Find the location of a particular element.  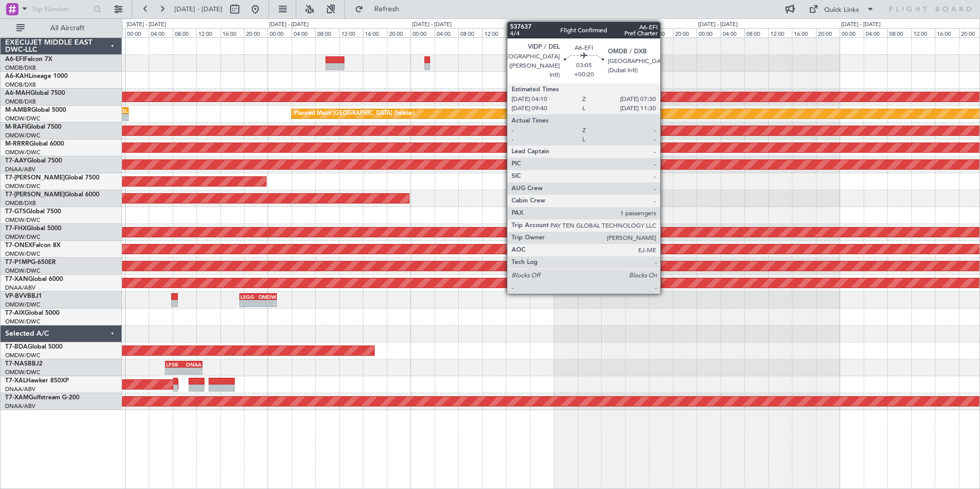

a: T7-BDAGlobal 5000 is located at coordinates (34, 347).